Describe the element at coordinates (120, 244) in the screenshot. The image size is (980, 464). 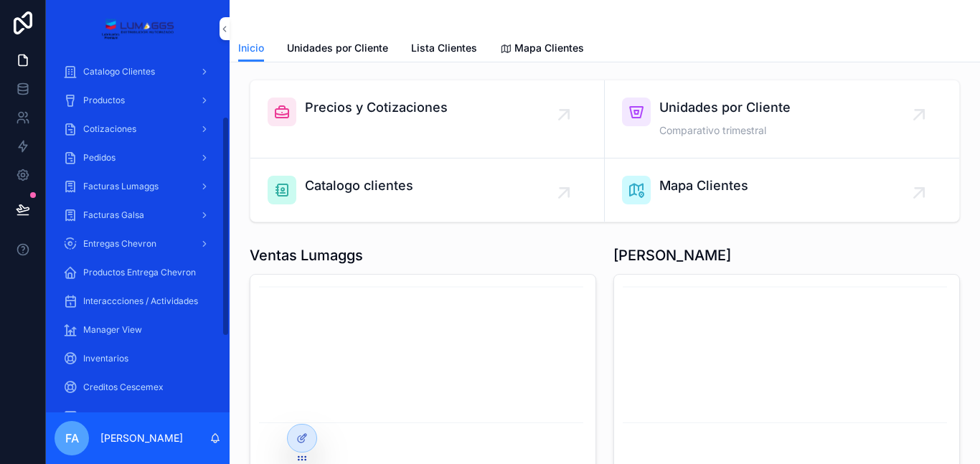
I see `span: Entregas Chevron` at that location.